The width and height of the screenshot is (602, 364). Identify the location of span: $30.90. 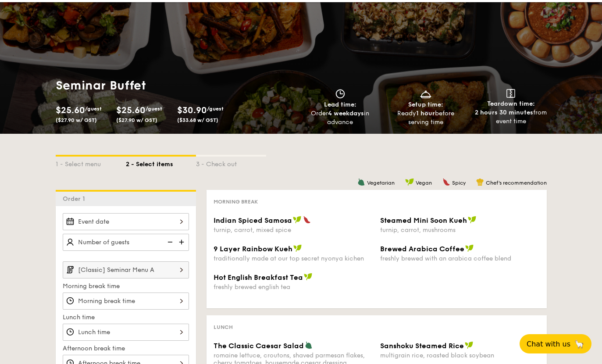
(192, 110).